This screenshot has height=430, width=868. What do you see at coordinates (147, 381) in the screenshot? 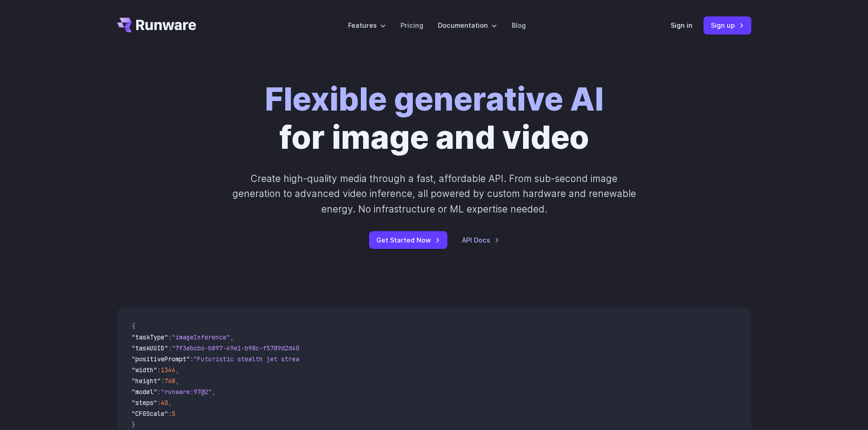
I see `span: "height"` at bounding box center [147, 381].